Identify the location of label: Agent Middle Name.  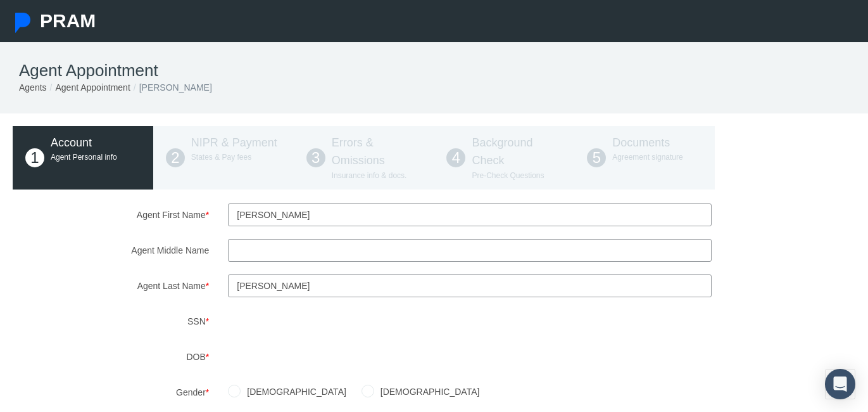
(111, 251).